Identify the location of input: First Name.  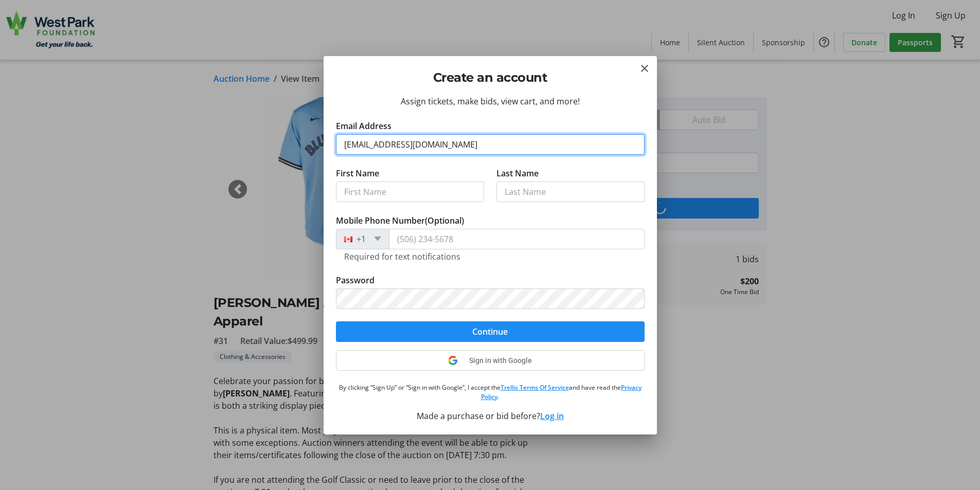
(410, 191).